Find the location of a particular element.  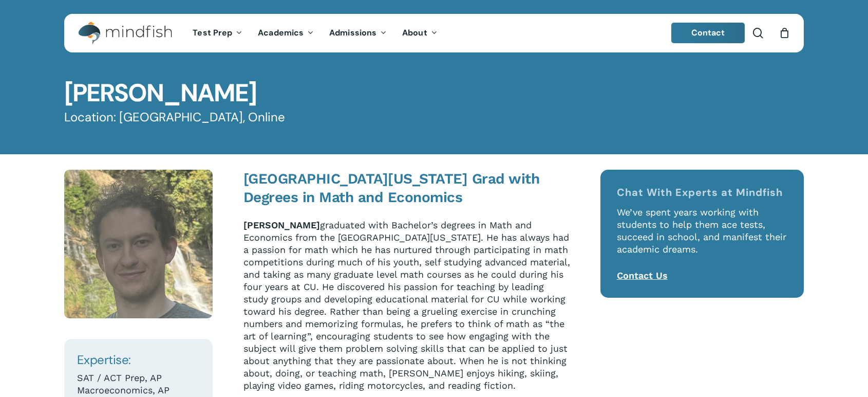

span: Admissions is located at coordinates (353, 32).